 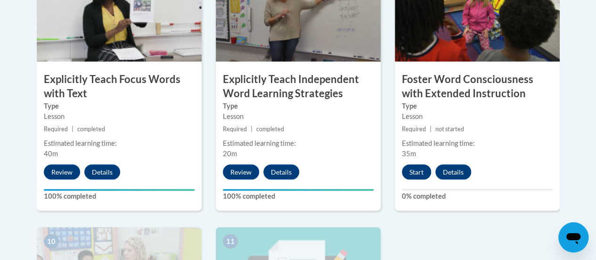 I want to click on span: 35m, so click(x=409, y=153).